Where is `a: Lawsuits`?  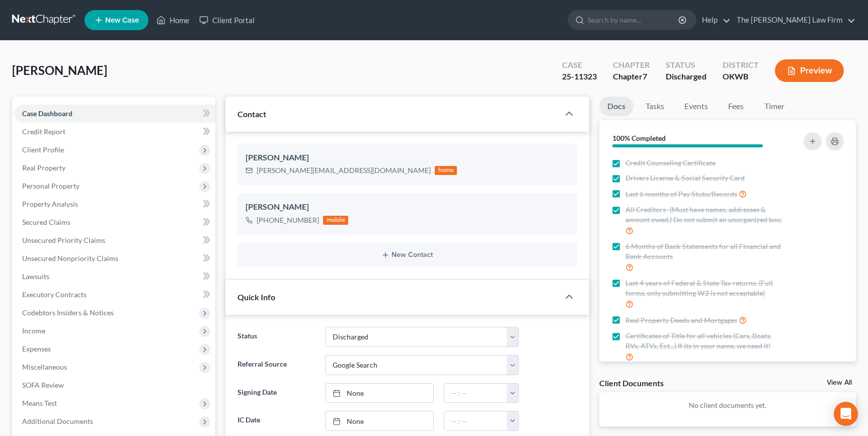
a: Lawsuits is located at coordinates (114, 277).